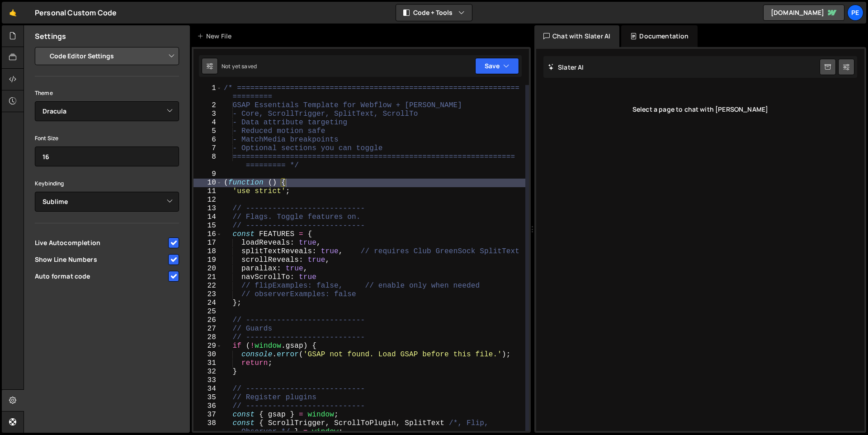 This screenshot has width=868, height=435. I want to click on h2: Settings, so click(50, 36).